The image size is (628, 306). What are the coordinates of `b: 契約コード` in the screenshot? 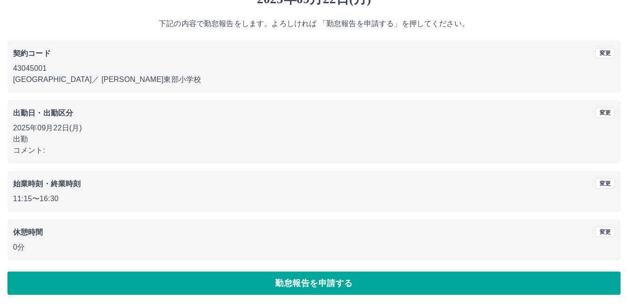 It's located at (32, 53).